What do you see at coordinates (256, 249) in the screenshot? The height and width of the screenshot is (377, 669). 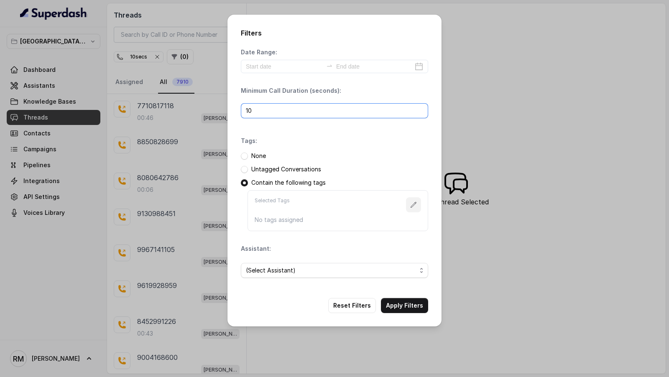 I see `p: Assistant:` at bounding box center [256, 249].